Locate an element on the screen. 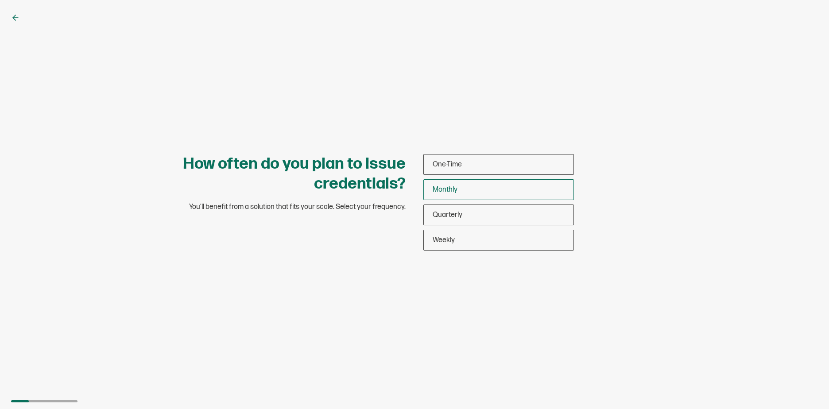  span: Quarterly is located at coordinates (448, 215).